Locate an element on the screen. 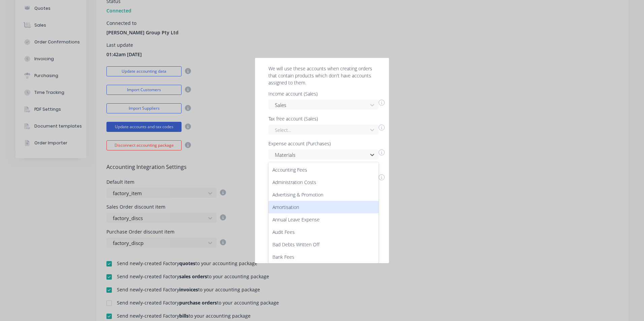 Image resolution: width=644 pixels, height=321 pixels. div: Expense account (Purchases) is located at coordinates (326, 144).